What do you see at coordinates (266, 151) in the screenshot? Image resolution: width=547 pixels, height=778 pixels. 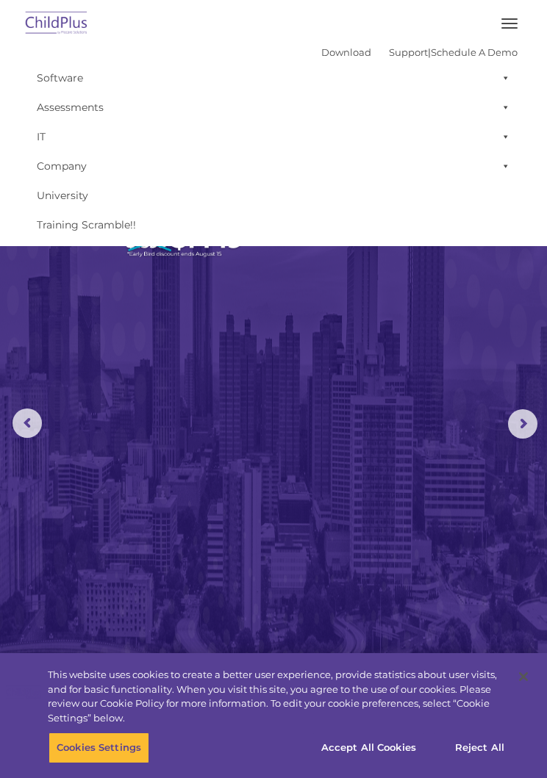 I see `span: Phone number` at bounding box center [266, 151].